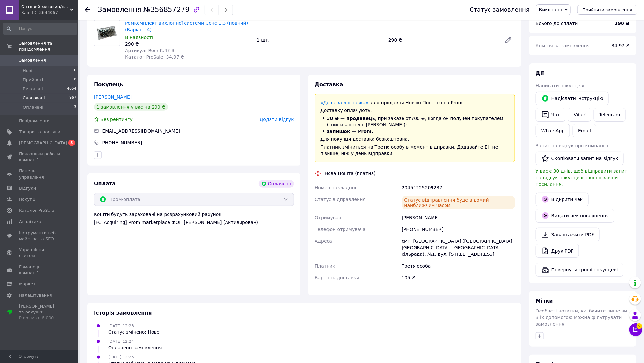 The width and height of the screenshot is (644, 363). Describe the element at coordinates (329, 84) in the screenshot. I see `span: Доставка` at that location.